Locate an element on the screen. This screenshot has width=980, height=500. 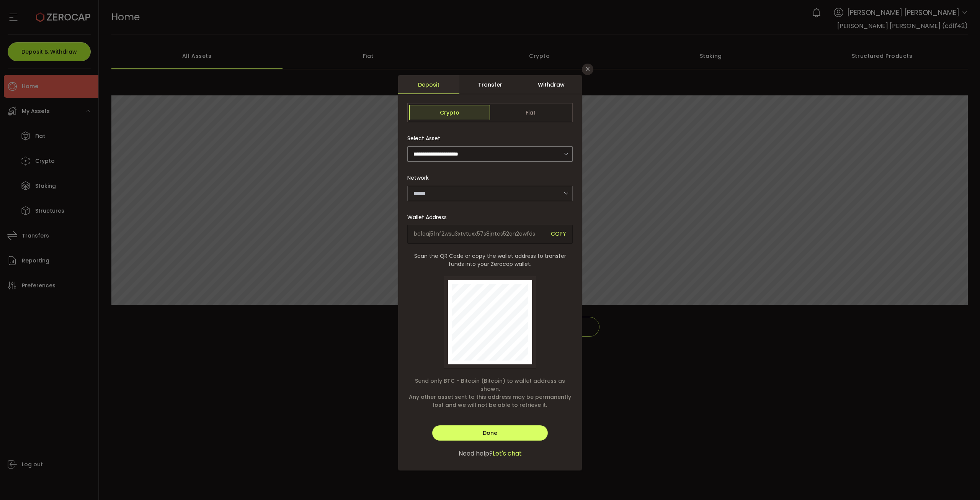
div: Transfer is located at coordinates (490, 85).